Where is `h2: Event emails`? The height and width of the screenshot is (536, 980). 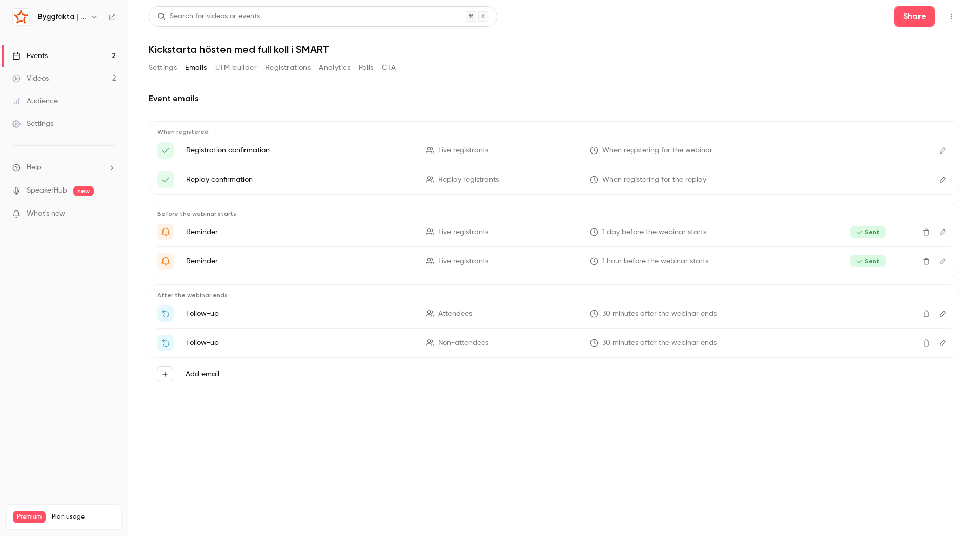
h2: Event emails is located at coordinates (555, 99).